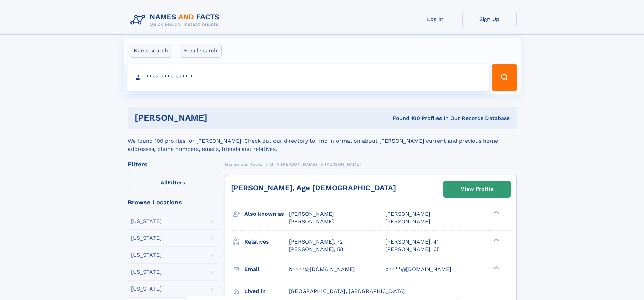 The height and width of the screenshot is (300, 644). I want to click on label: Filters, so click(173, 183).